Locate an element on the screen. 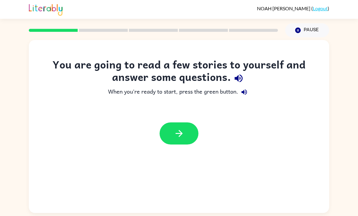  div: When you're ready to start, press the green button. is located at coordinates (179, 92).